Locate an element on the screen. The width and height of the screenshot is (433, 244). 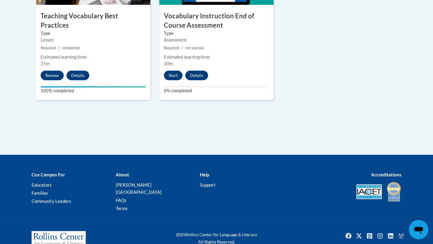
button: Start is located at coordinates (173, 76).